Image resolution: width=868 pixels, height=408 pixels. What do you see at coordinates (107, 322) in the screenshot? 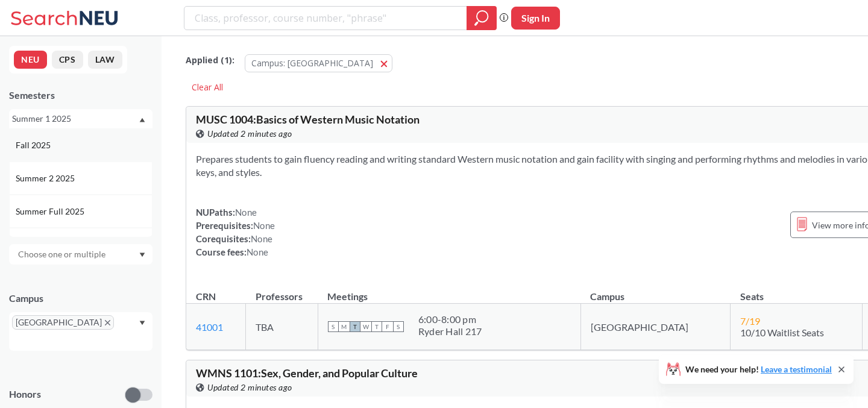
I see `svg: X to remove pill` at bounding box center [107, 322].